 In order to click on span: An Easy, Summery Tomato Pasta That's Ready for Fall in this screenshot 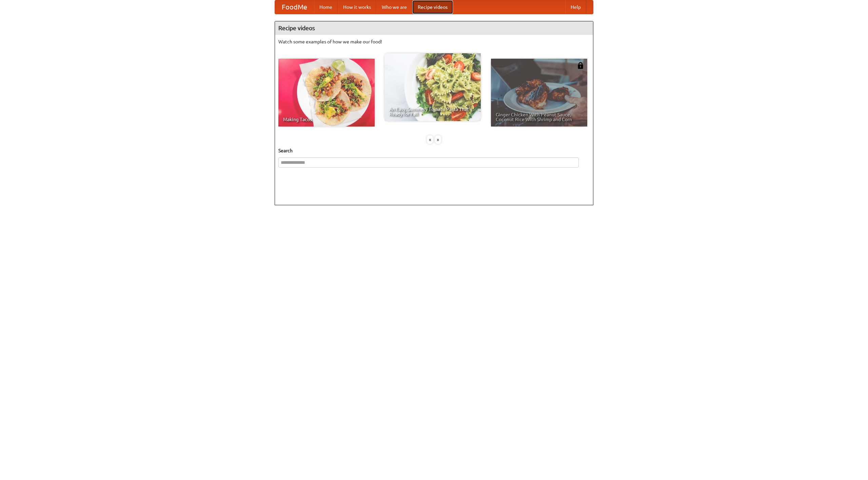, I will do `click(433, 111)`.